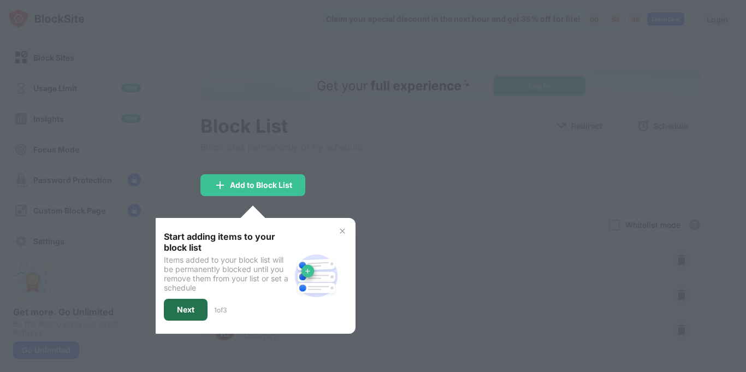 Image resolution: width=746 pixels, height=372 pixels. Describe the element at coordinates (342, 231) in the screenshot. I see `img: x-button.svg` at that location.